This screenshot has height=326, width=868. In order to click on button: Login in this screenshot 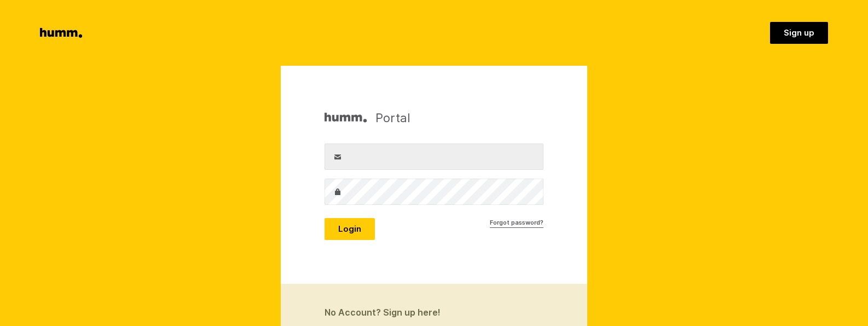, I will do `click(349, 229)`.